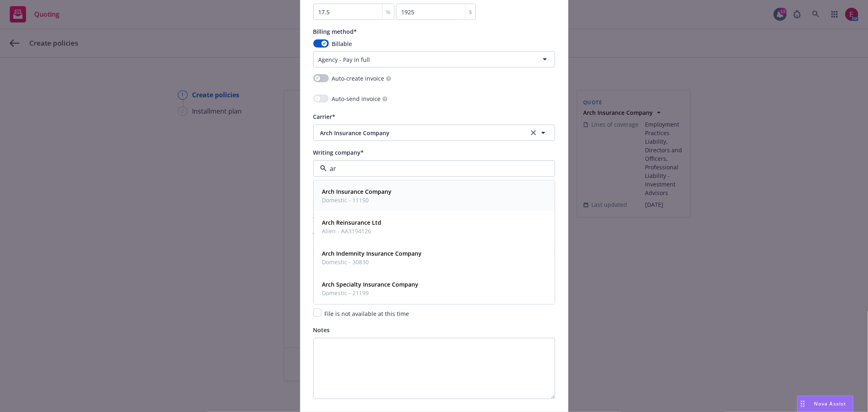  Describe the element at coordinates (357, 192) in the screenshot. I see `strong: Arch Insurance Company` at that location.